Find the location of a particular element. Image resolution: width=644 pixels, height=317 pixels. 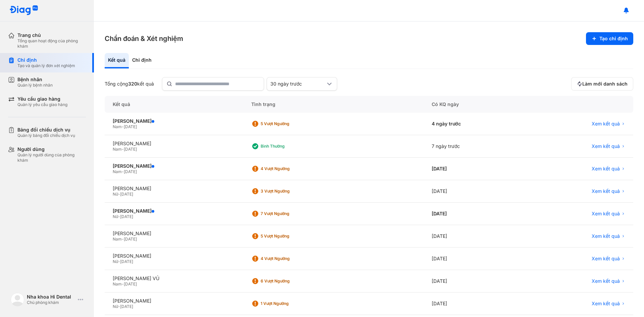

div: Quản lý yêu cầu giao hàng is located at coordinates (42, 105).